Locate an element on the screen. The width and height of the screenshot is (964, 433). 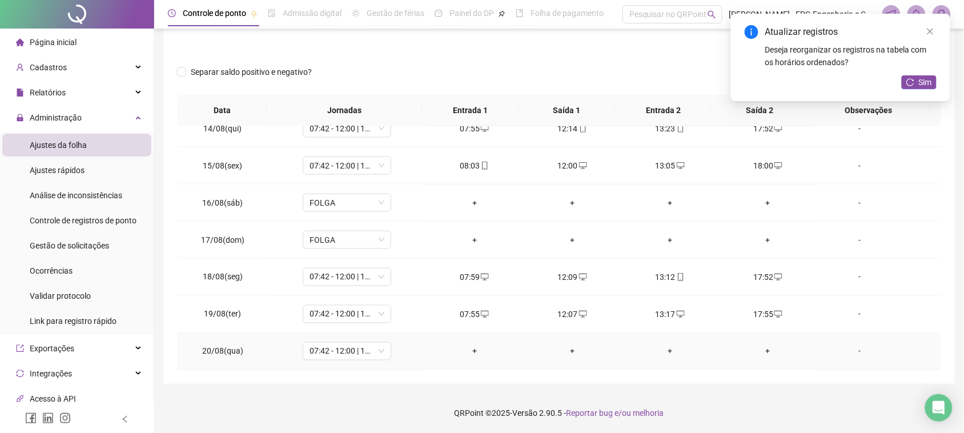
span: Ajustes da folha is located at coordinates (58, 145).